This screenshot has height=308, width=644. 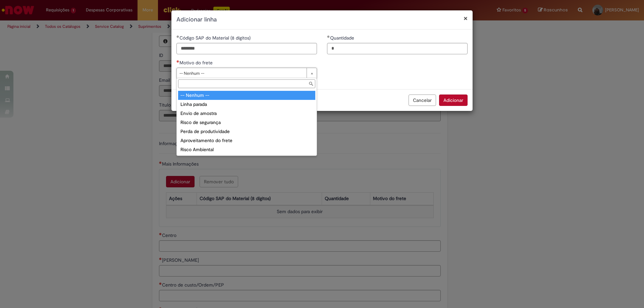 I want to click on div: -- Nenhum --, so click(x=247, y=95).